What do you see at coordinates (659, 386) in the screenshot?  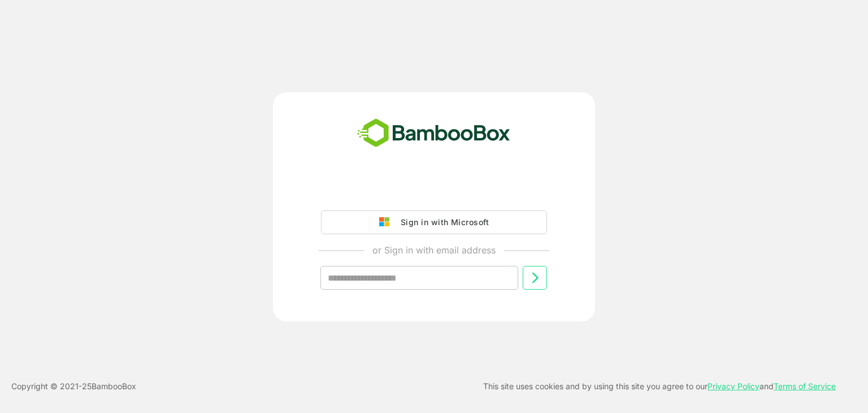 I see `p: This site uses cookies and by using this site you agree to our and` at bounding box center [659, 386].